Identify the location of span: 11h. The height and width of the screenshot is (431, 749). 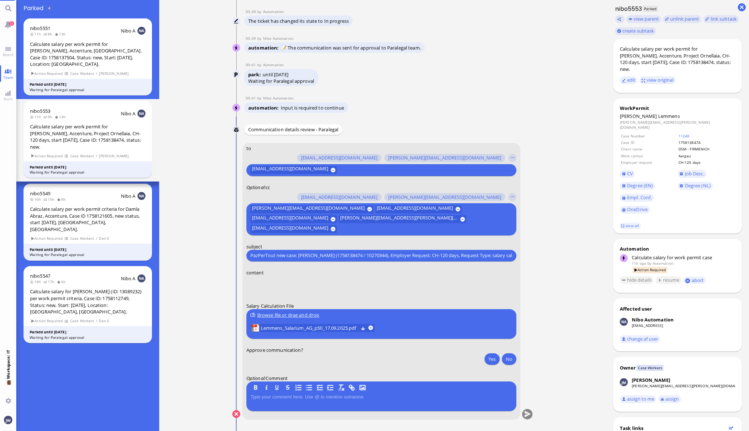
(37, 34).